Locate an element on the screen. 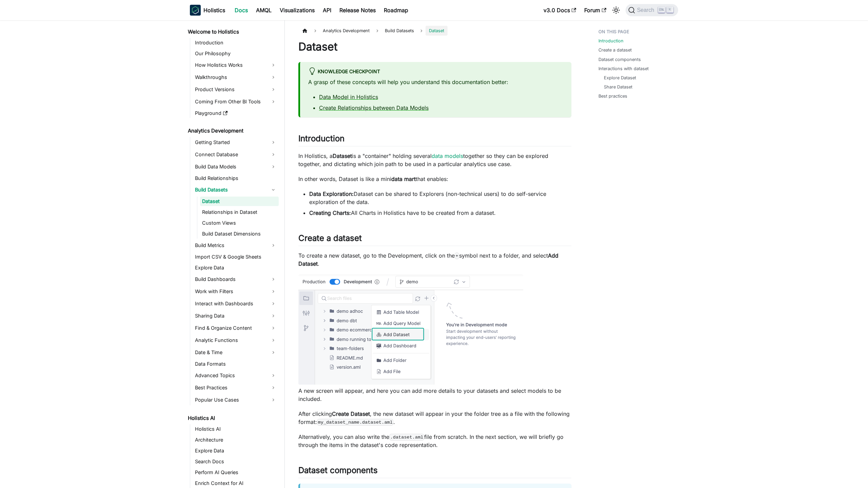 The width and height of the screenshot is (868, 488). a: Work with Filters is located at coordinates (235, 291).